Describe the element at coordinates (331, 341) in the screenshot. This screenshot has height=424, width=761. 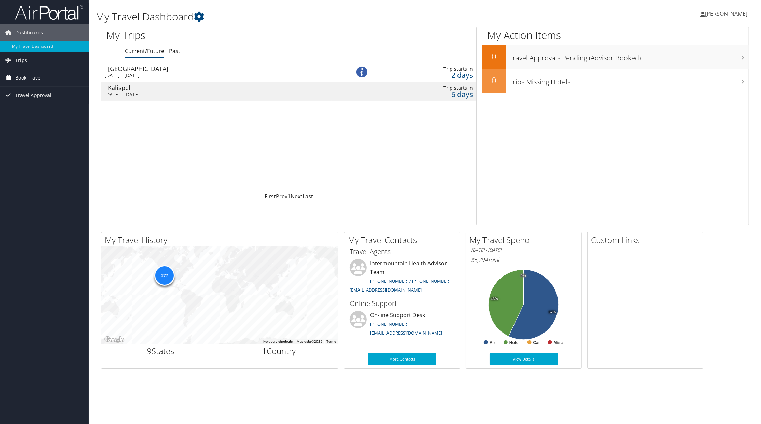
I see `a: Terms (opens in new tab)` at that location.